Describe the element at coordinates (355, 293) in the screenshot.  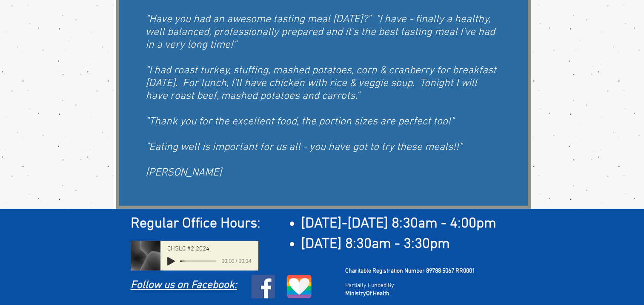
I see `span: Ministry` at that location.